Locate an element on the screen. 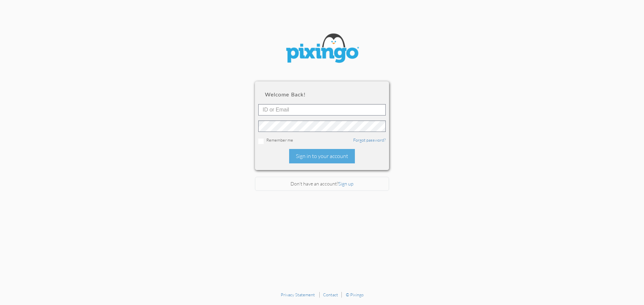  a: Privacy Statement is located at coordinates (298, 295).